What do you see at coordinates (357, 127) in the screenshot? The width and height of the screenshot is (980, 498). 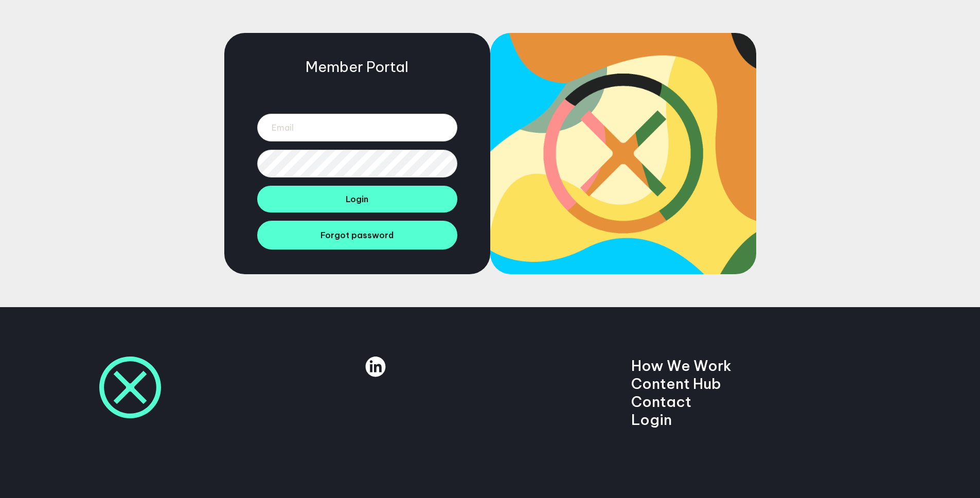 I see `input: Email` at bounding box center [357, 127].